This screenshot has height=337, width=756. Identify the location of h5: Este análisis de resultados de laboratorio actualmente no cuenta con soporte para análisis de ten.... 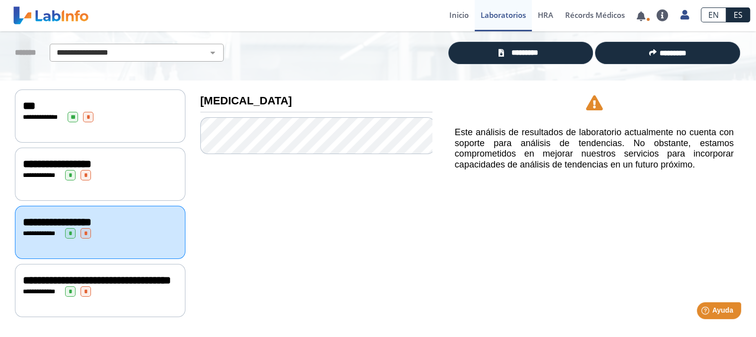
(594, 149).